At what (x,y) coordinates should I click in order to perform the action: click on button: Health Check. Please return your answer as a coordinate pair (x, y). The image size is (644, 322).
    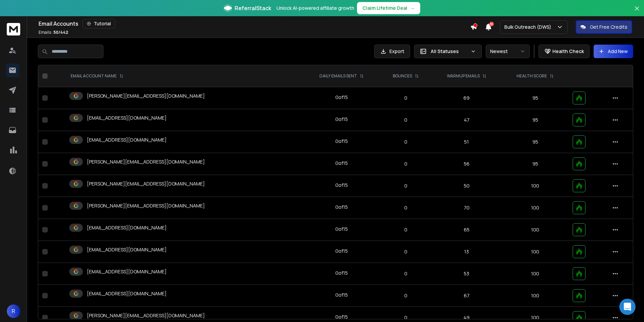
    Looking at the image, I should click on (564, 51).